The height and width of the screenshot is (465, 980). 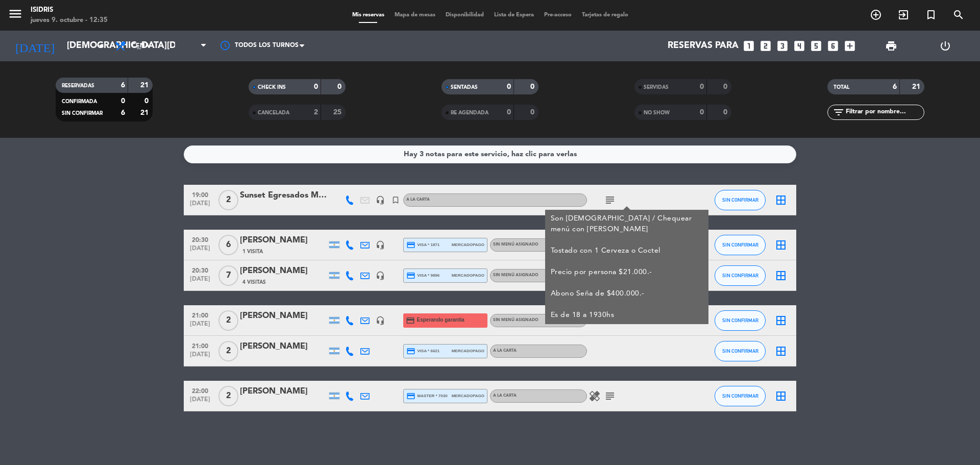 What do you see at coordinates (892, 46) in the screenshot?
I see `span: print` at bounding box center [892, 46].